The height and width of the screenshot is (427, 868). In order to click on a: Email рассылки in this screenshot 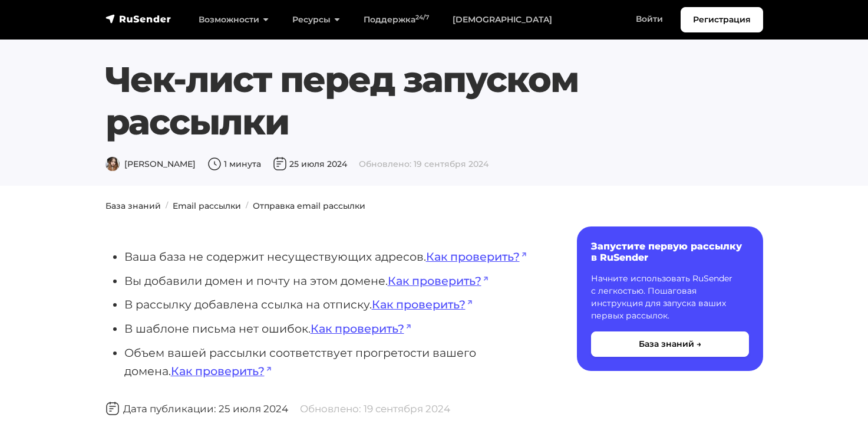, I will do `click(207, 206)`.